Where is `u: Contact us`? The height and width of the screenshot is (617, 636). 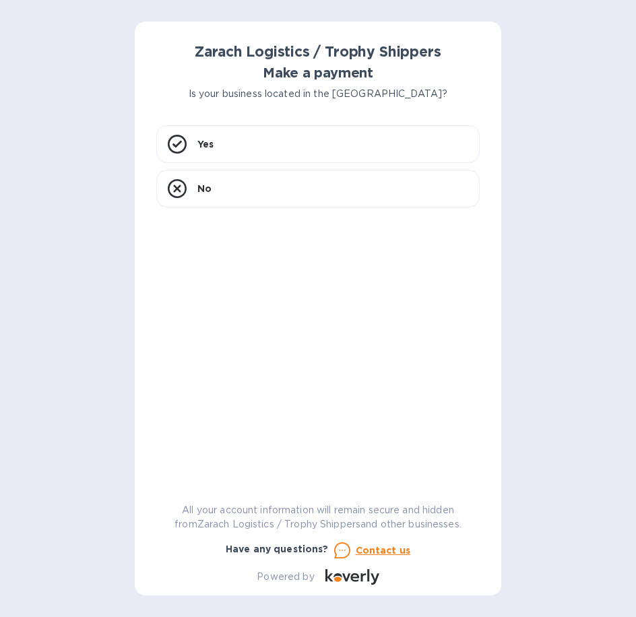 u: Contact us is located at coordinates (383, 550).